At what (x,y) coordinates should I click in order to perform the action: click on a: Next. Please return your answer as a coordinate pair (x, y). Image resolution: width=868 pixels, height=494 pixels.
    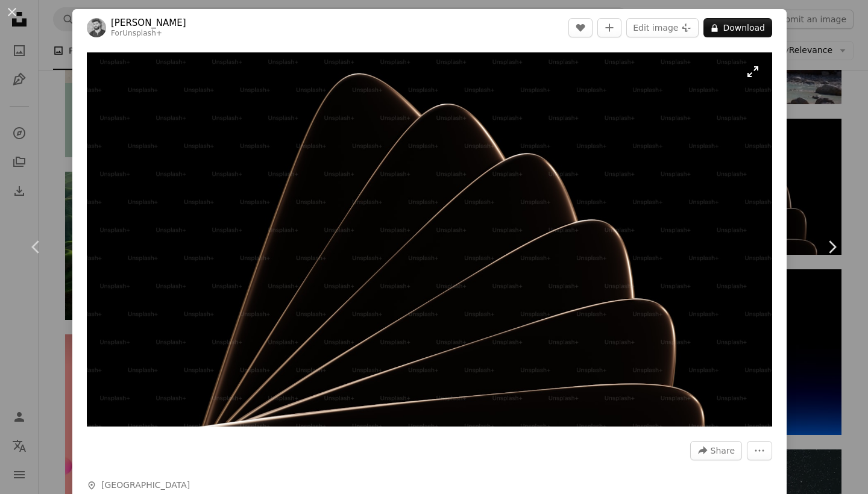
    Looking at the image, I should click on (832, 247).